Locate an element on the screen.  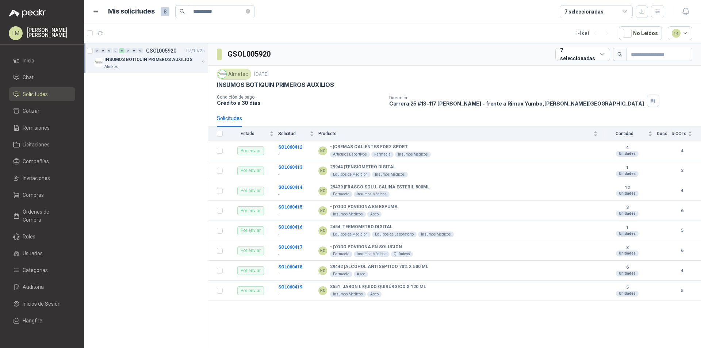
a: Roles is located at coordinates (42, 237).